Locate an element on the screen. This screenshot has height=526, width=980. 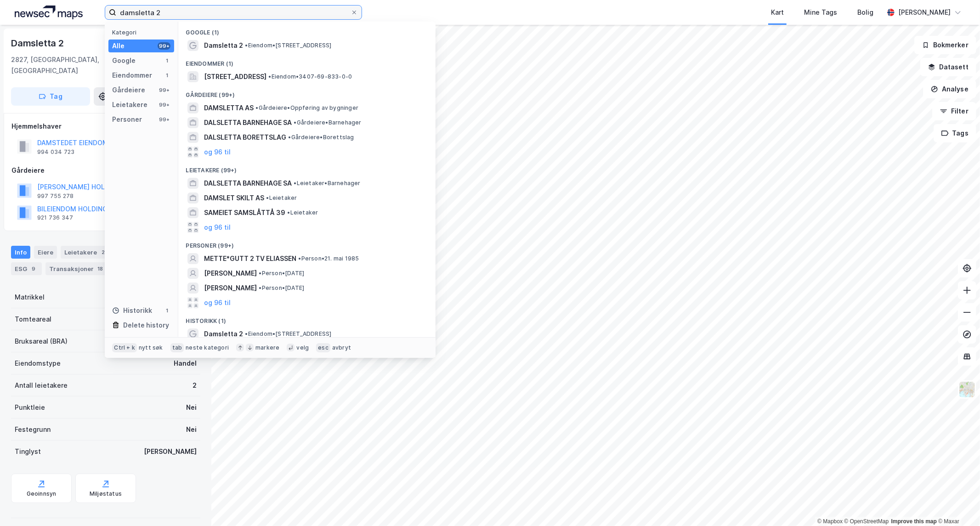
div: Personer (99+) is located at coordinates (308, 243).